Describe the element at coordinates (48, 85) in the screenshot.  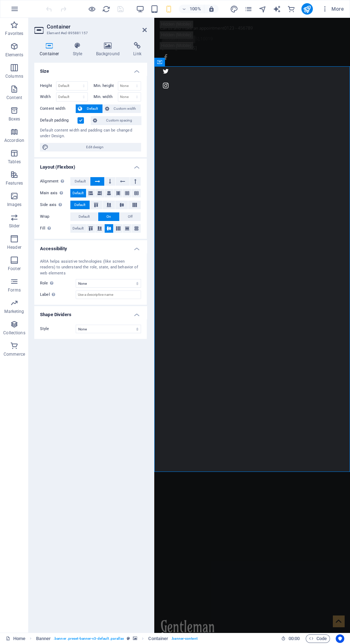
I see `label: Height` at that location.